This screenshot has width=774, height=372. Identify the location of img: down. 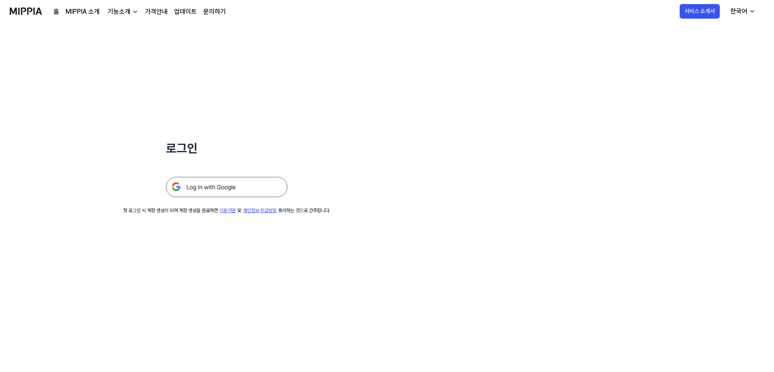
(135, 12).